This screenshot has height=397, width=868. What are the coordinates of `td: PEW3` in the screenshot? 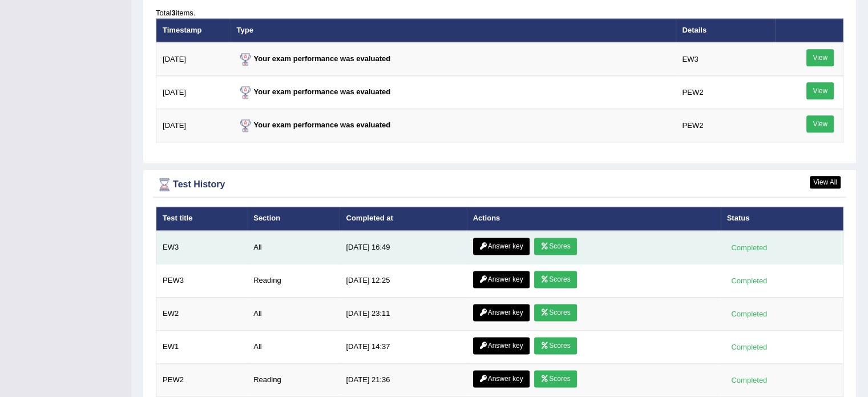 It's located at (202, 280).